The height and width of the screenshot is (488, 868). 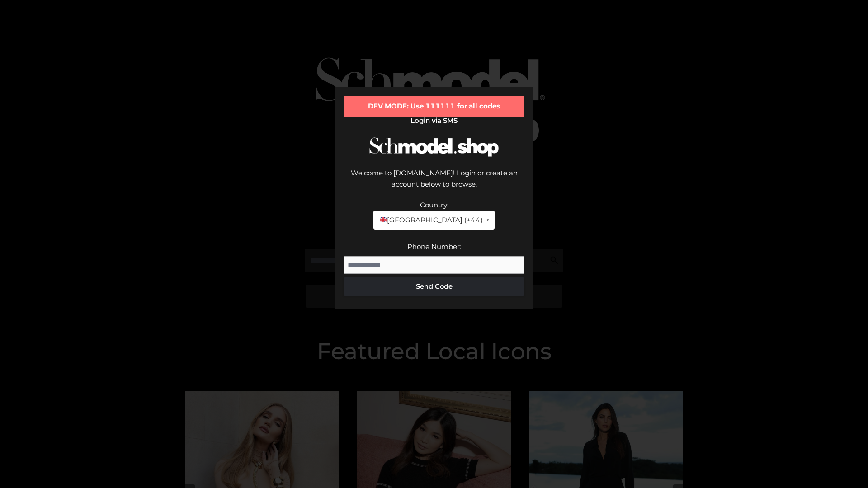 What do you see at coordinates (434, 120) in the screenshot?
I see `h2: Login via SMS` at bounding box center [434, 120].